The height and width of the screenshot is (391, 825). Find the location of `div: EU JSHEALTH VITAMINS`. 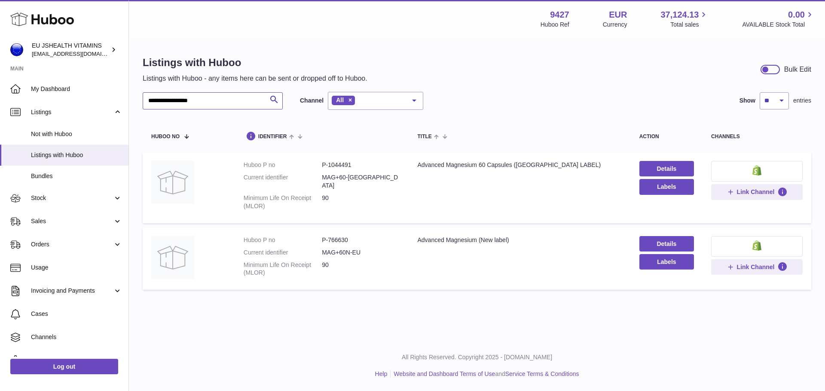

div: EU JSHEALTH VITAMINS is located at coordinates (70, 50).